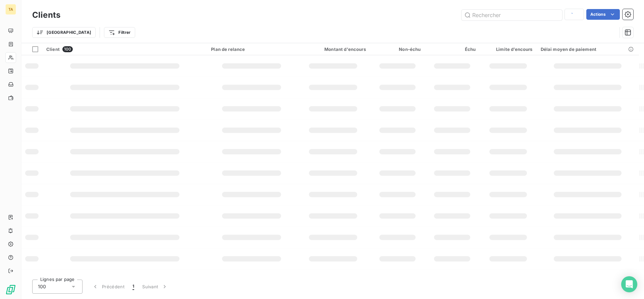 Image resolution: width=644 pixels, height=299 pixels. I want to click on span: Client, so click(53, 49).